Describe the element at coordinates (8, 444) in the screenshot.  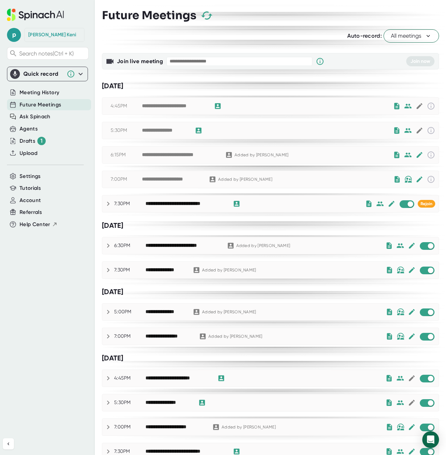
I see `button: Collapse sidebar` at that location.